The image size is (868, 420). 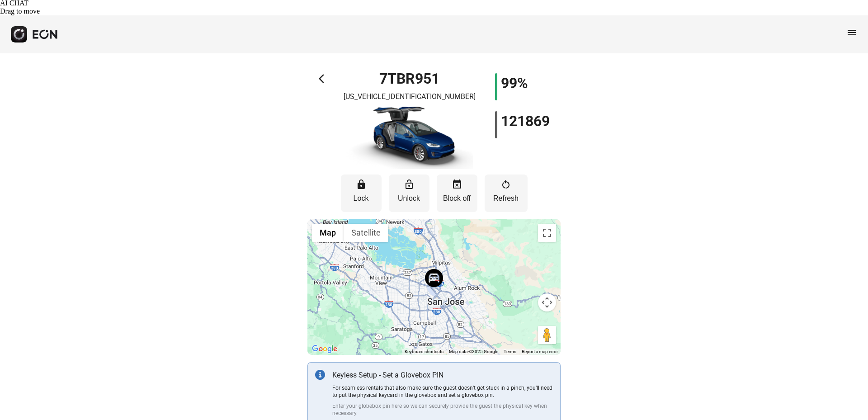 What do you see at coordinates (443, 392) in the screenshot?
I see `p: For seamless rentals that also make sure the guest doesn’t get stuck in a pinch, you’ll need to p...` at bounding box center [443, 392].